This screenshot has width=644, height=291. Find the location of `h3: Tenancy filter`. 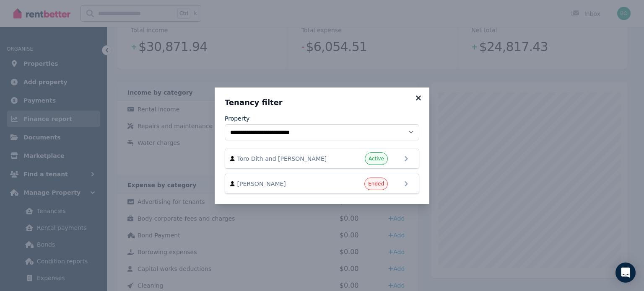

h3: Tenancy filter is located at coordinates (322, 103).